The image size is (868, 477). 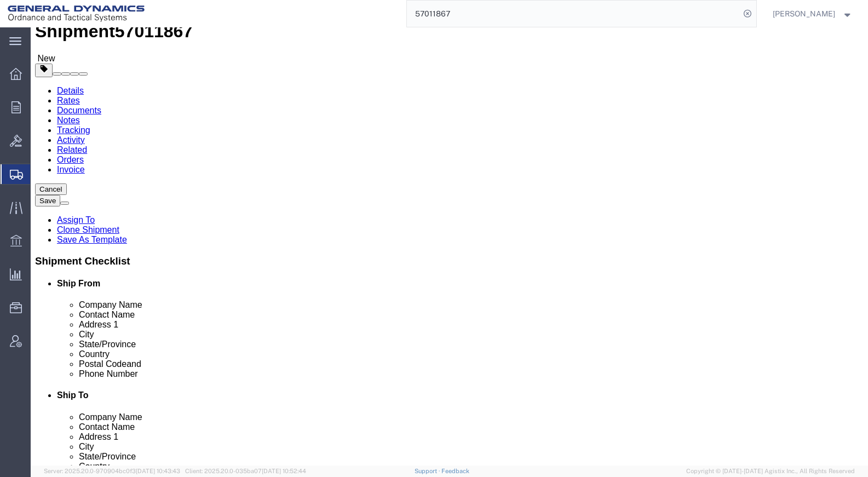 What do you see at coordinates (573, 14) in the screenshot?
I see `input: Search for shipment number, reference number` at bounding box center [573, 14].